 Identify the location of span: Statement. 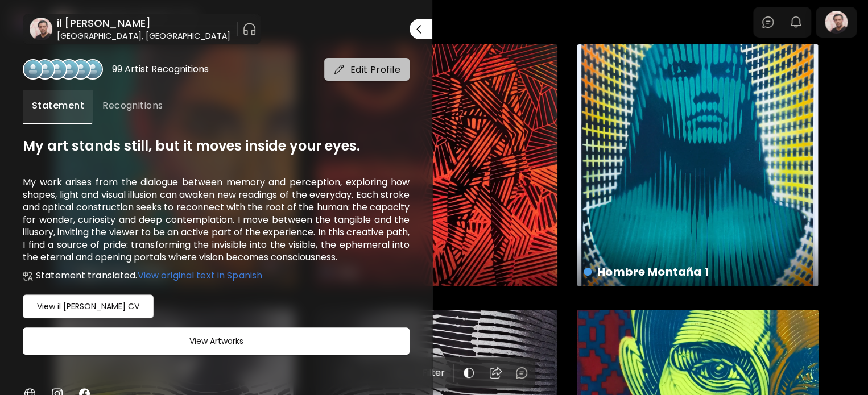
(58, 106).